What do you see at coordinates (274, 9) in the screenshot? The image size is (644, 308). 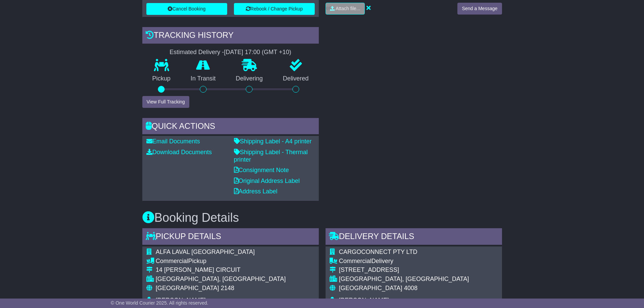 I see `button: Rebook / Change Pickup` at bounding box center [274, 9].